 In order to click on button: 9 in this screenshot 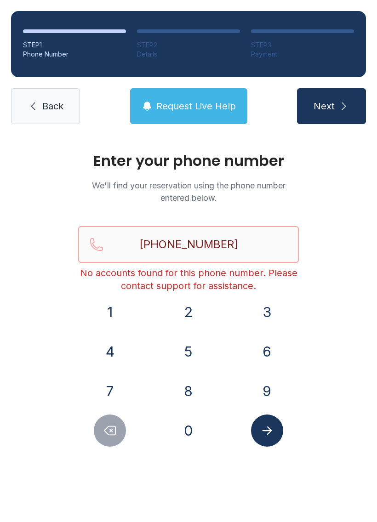, I will do `click(267, 391)`.